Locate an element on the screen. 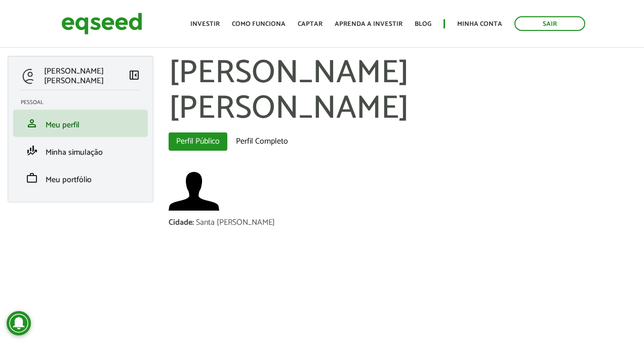  a: workMeu portfólio is located at coordinates (81, 178).